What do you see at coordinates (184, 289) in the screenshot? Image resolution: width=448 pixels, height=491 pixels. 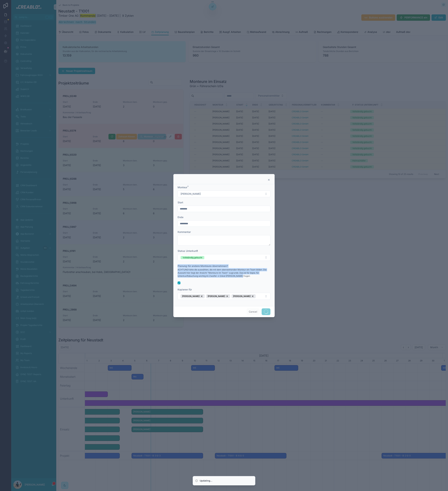 I see `span: Kopieren für` at bounding box center [184, 289].